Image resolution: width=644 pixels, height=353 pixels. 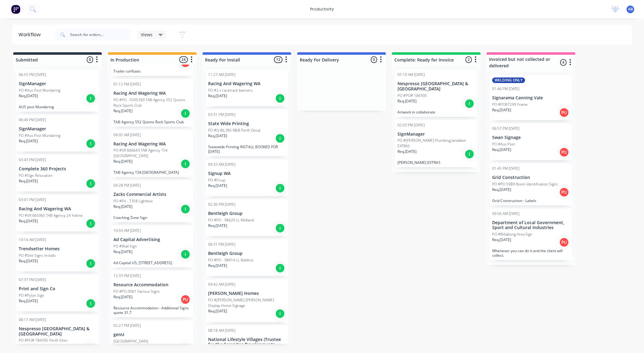 I want to click on p: Department of Local Government, Sport and Cultural Industries, so click(x=531, y=225).